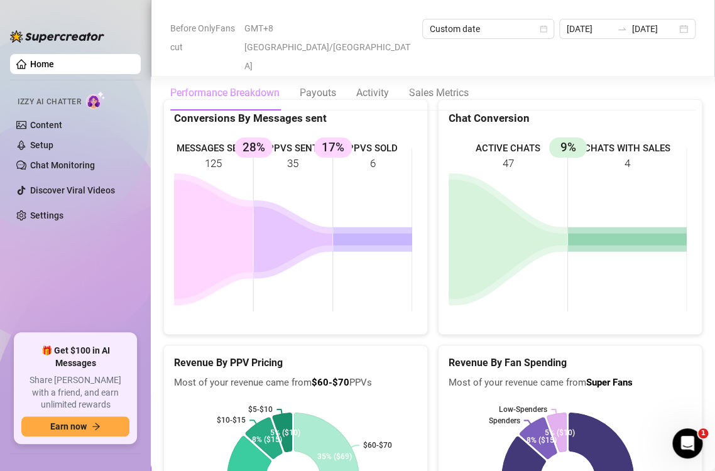  I want to click on a: Home, so click(42, 64).